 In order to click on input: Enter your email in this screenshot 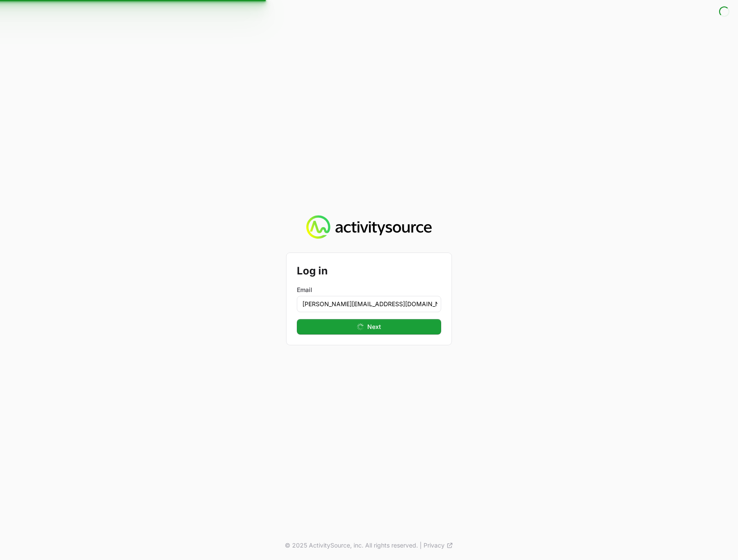, I will do `click(369, 304)`.